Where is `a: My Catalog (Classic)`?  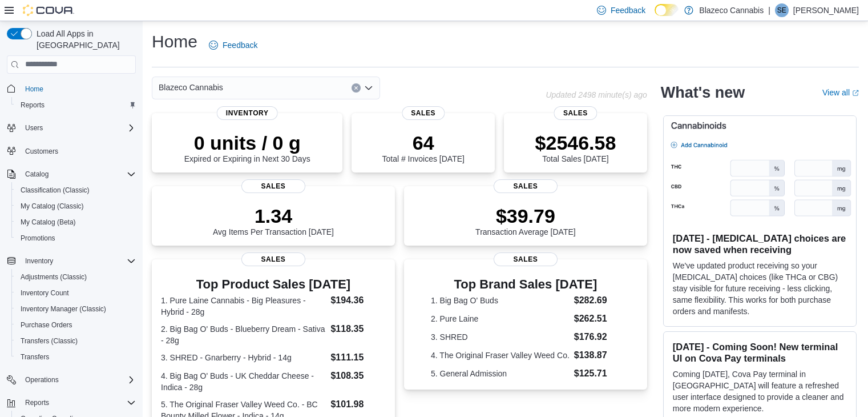 a: My Catalog (Classic) is located at coordinates (52, 206).